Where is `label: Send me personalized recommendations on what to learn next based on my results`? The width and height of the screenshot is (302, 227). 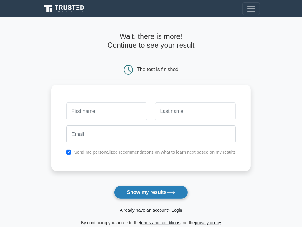
label: Send me personalized recommendations on what to learn next based on my results is located at coordinates (155, 152).